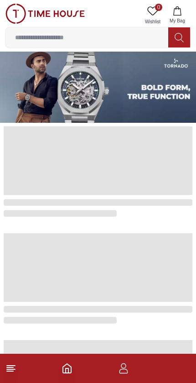 Image resolution: width=196 pixels, height=383 pixels. What do you see at coordinates (67, 369) in the screenshot?
I see `a: Home` at bounding box center [67, 369].